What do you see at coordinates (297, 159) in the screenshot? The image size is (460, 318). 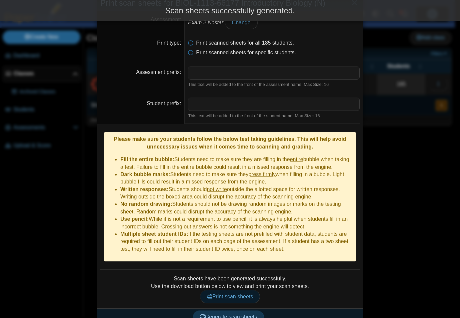 I see `u: entire` at bounding box center [297, 159].